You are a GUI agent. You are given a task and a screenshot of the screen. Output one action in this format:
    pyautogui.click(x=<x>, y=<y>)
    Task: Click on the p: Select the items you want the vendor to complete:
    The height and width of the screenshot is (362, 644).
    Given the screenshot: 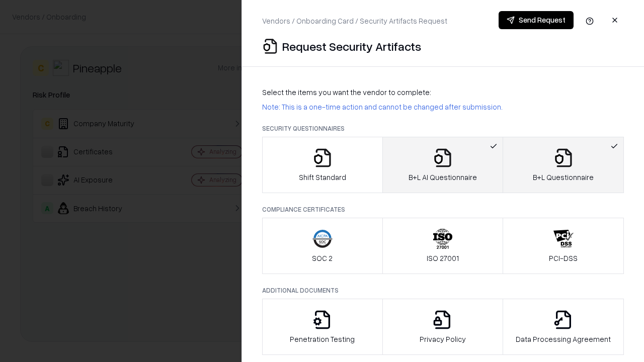 What is the action you would take?
    pyautogui.click(x=443, y=92)
    